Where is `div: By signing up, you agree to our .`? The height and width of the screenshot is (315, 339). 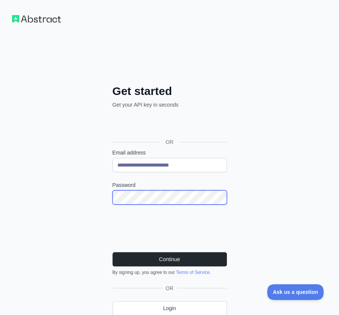
div: By signing up, you agree to our . is located at coordinates (170, 272).